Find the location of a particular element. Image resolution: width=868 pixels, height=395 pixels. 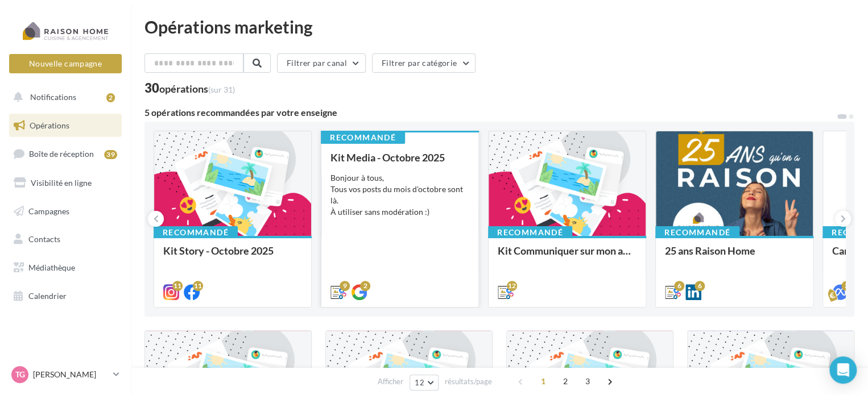

button: Filtrer par catégorie is located at coordinates (424, 63).